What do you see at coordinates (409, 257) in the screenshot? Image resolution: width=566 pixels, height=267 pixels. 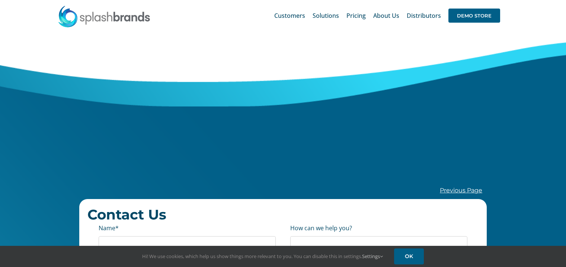 I see `a: OK` at bounding box center [409, 257].